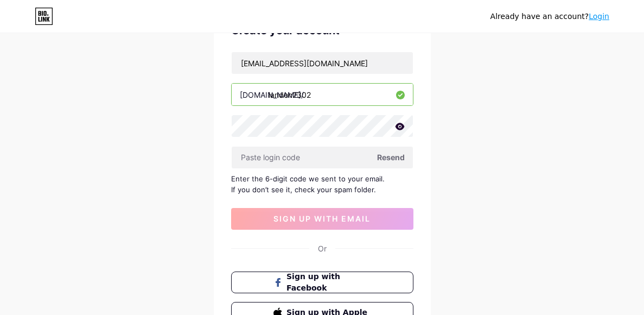  I want to click on div: Or, so click(323, 249).